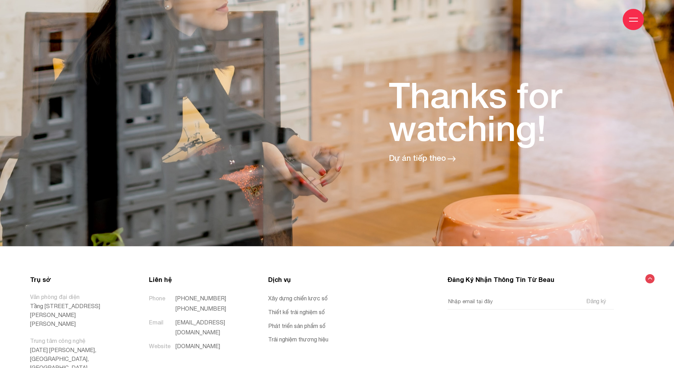  What do you see at coordinates (297, 326) in the screenshot?
I see `a: Phát triển sản phẩm số` at bounding box center [297, 326].